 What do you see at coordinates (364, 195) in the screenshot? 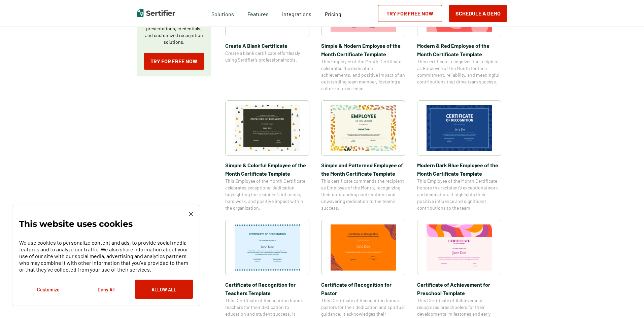
I see `span: This certificate commends the recipient as Employee of the Month, recognizing their outstanding c...` at bounding box center [364, 195].